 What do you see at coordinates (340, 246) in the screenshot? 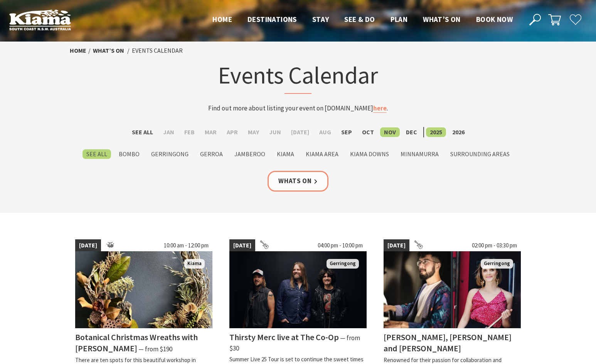
I see `span: 04:00 pm - 10:00 pm` at bounding box center [340, 246].